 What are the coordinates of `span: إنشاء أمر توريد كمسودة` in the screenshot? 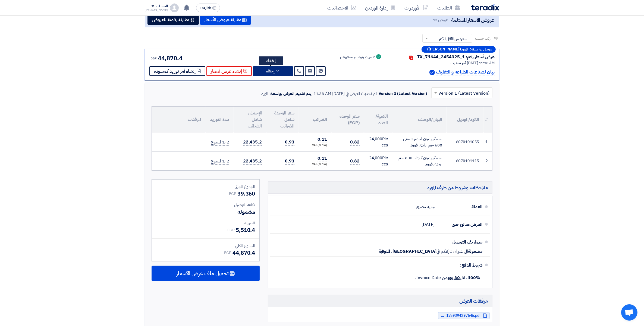 It's located at (175, 71).